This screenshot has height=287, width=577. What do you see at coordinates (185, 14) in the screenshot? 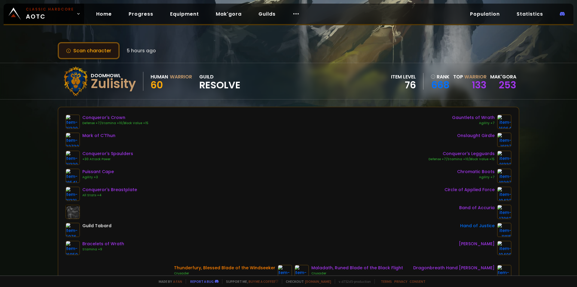
I see `a: Equipment` at bounding box center [185, 14].